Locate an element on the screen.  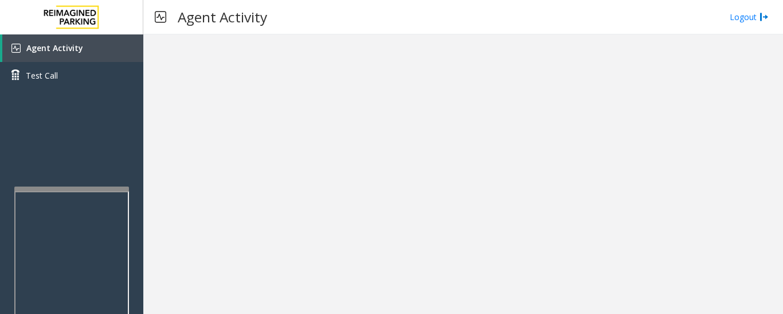
img: 'icon' is located at coordinates (16, 48).